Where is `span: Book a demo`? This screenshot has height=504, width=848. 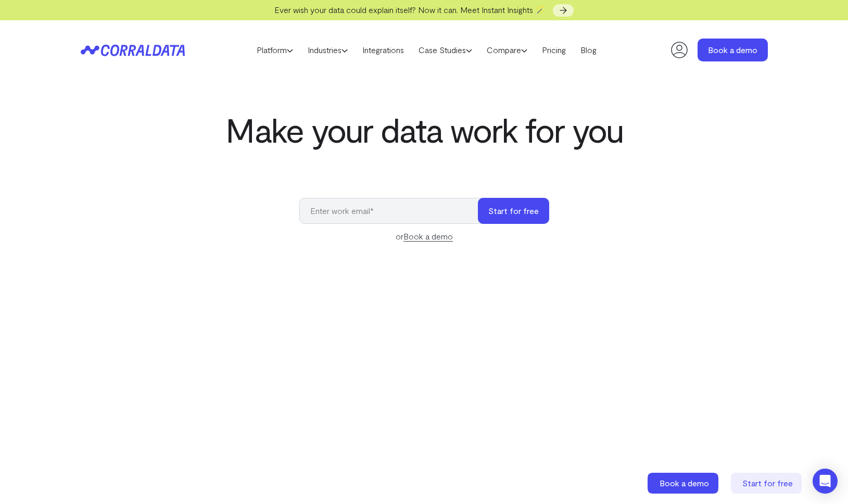
span: Book a demo is located at coordinates (684, 483).